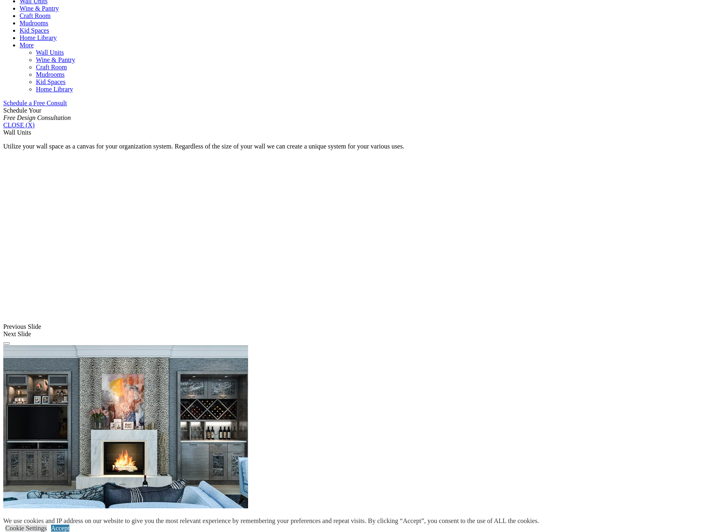  I want to click on a: Schedule a Free Consult (opens a dropdown menu), so click(35, 103).